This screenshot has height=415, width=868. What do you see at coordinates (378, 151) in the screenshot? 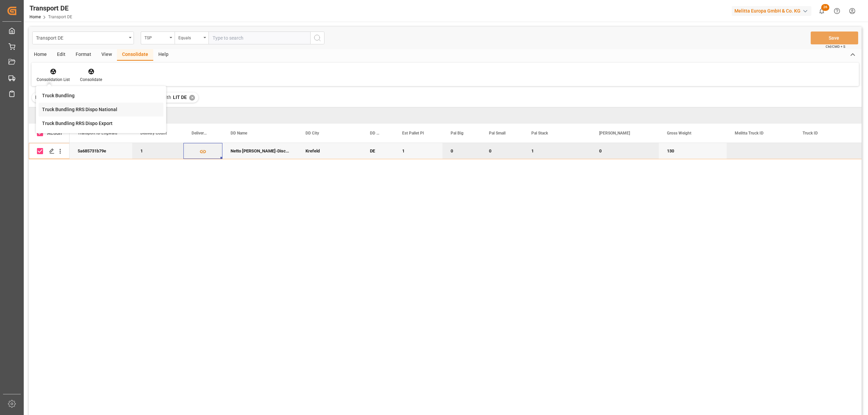
I see `div: DE` at bounding box center [378, 151].